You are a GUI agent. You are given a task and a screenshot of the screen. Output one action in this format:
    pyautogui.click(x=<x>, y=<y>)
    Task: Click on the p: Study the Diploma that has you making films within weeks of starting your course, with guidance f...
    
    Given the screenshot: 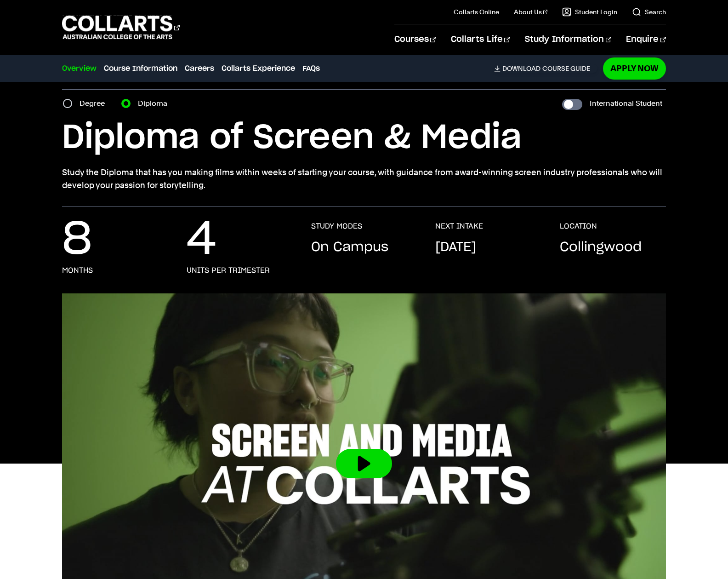 What is the action you would take?
    pyautogui.click(x=364, y=179)
    